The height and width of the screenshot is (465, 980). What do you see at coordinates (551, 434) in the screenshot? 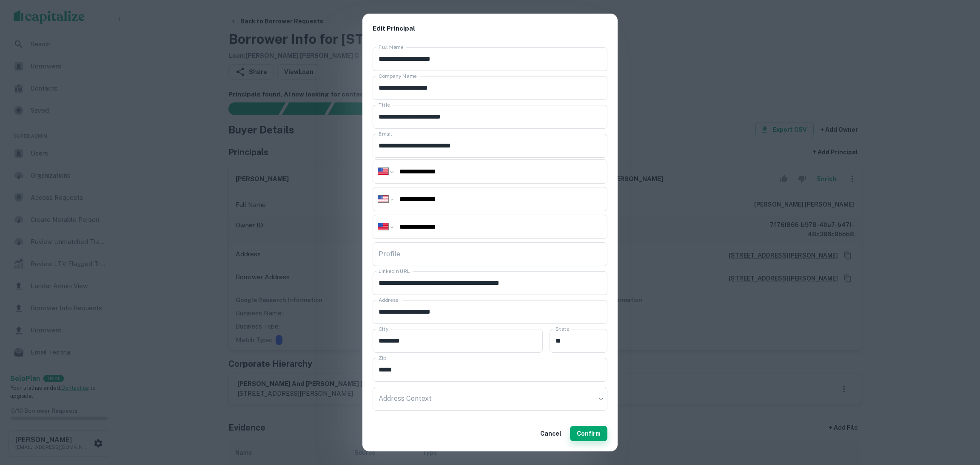
I see `button: Cancel` at bounding box center [551, 434].